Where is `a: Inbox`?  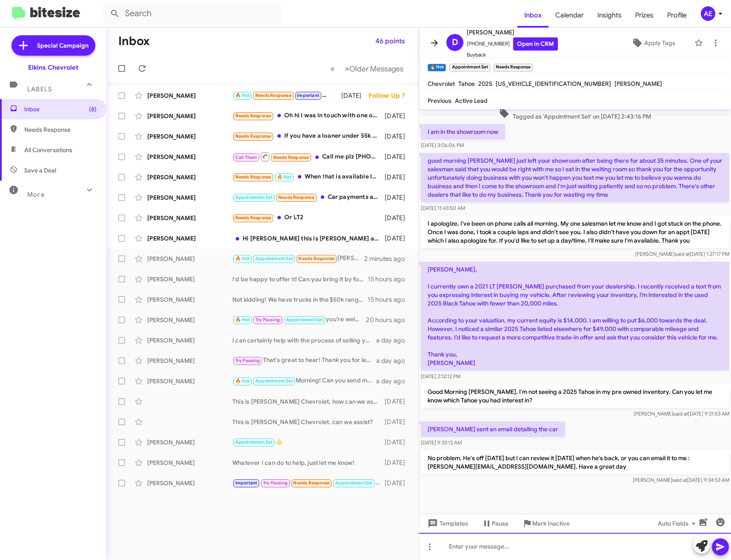 a: Inbox is located at coordinates (533, 15).